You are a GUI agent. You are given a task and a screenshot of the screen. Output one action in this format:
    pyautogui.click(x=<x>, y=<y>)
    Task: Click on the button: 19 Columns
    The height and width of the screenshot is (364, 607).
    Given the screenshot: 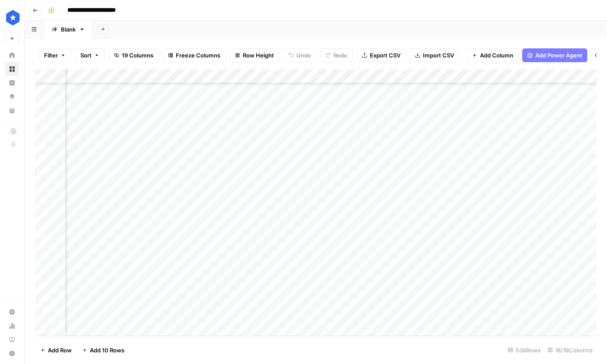 What is the action you would take?
    pyautogui.click(x=133, y=55)
    